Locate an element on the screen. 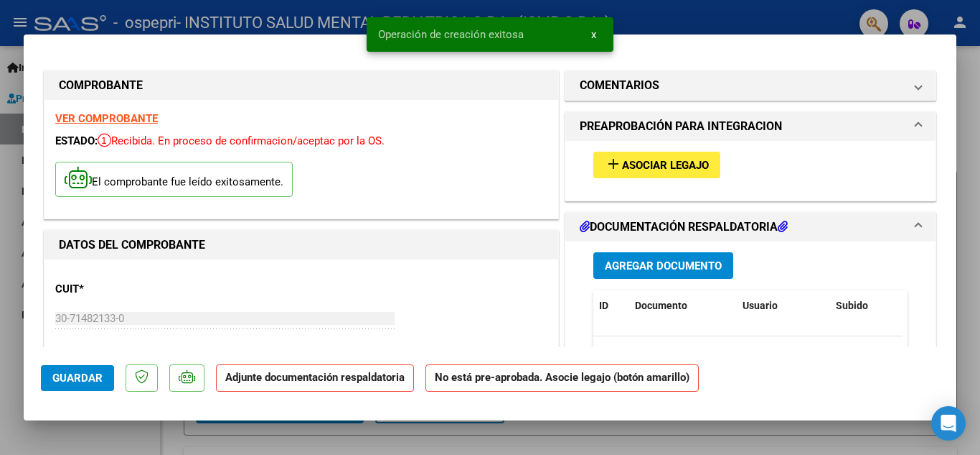 The height and width of the screenshot is (455, 980). strong: Adjunte documentación respaldatoria is located at coordinates (315, 377).